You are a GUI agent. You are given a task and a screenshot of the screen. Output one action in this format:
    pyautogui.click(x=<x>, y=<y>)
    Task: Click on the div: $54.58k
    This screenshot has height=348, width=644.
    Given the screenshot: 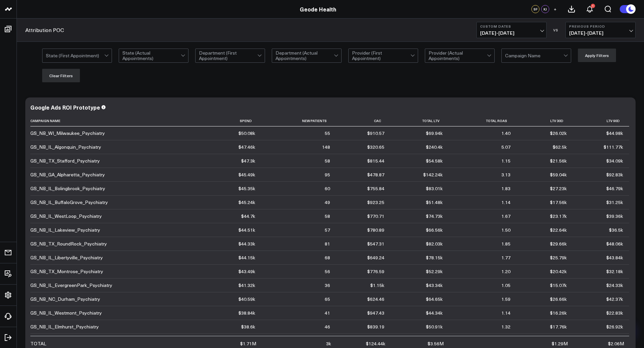 What is the action you would take?
    pyautogui.click(x=434, y=161)
    